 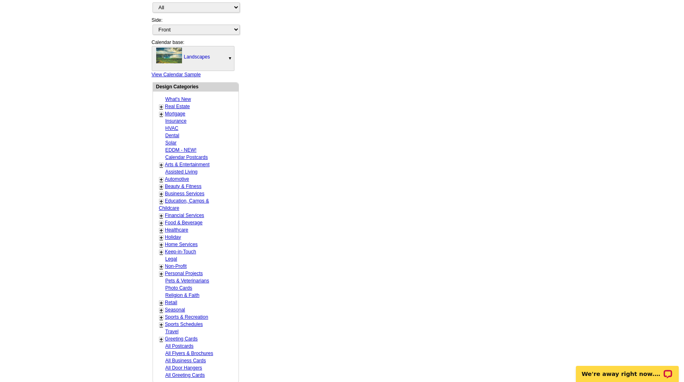 I want to click on a: Assisted Living, so click(x=182, y=172).